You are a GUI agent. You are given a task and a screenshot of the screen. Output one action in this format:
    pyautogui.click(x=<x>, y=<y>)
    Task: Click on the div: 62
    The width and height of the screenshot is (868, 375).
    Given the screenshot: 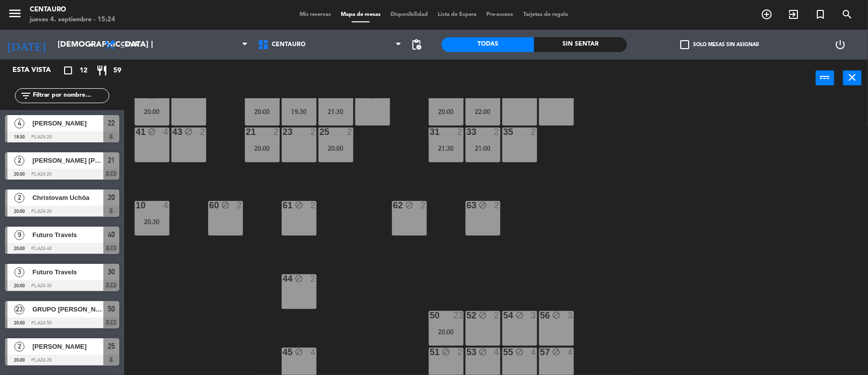 What is the action you would take?
    pyautogui.click(x=393, y=205)
    